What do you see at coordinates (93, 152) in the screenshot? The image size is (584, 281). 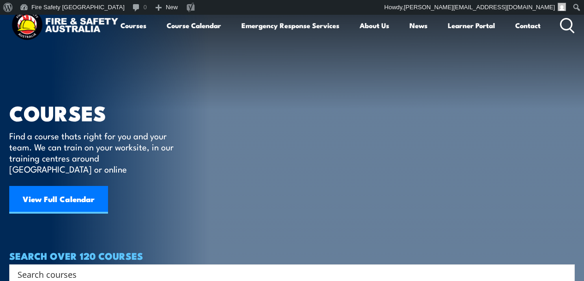 I see `p: Find a course thats right for you and your team. We can train on your worksite, in our training c...` at bounding box center [93, 152].